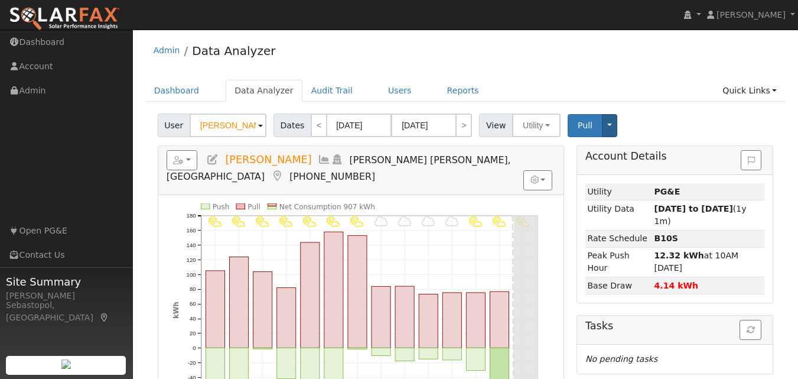  I want to click on button: Pull, so click(585, 125).